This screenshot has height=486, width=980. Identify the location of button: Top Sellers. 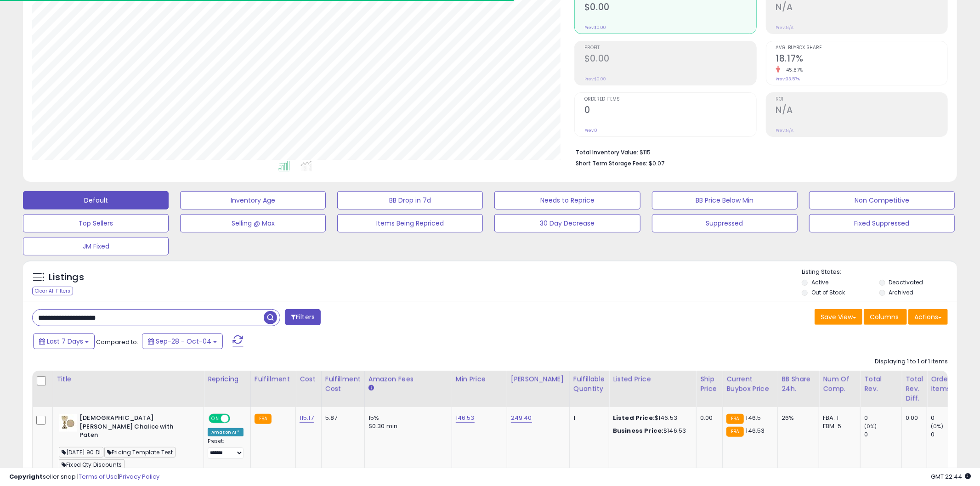
(95, 223).